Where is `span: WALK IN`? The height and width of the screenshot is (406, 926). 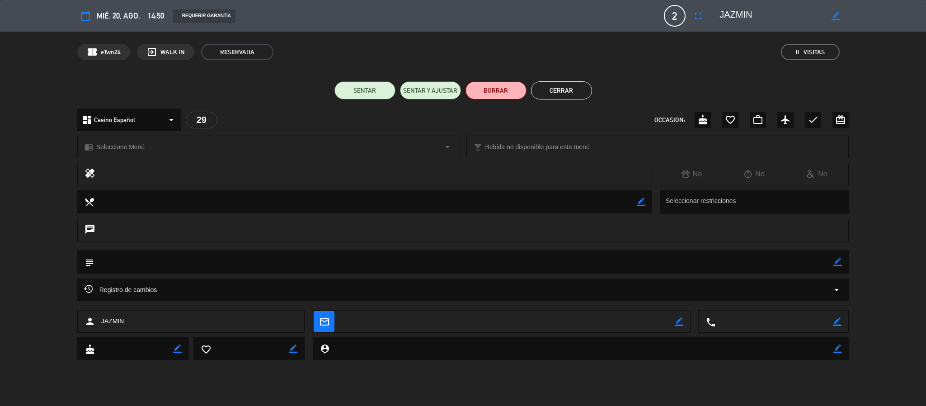 span: WALK IN is located at coordinates (173, 52).